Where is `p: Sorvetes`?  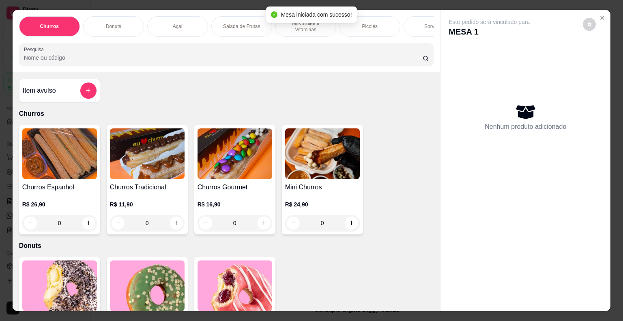
p: Sorvetes is located at coordinates (434, 26).